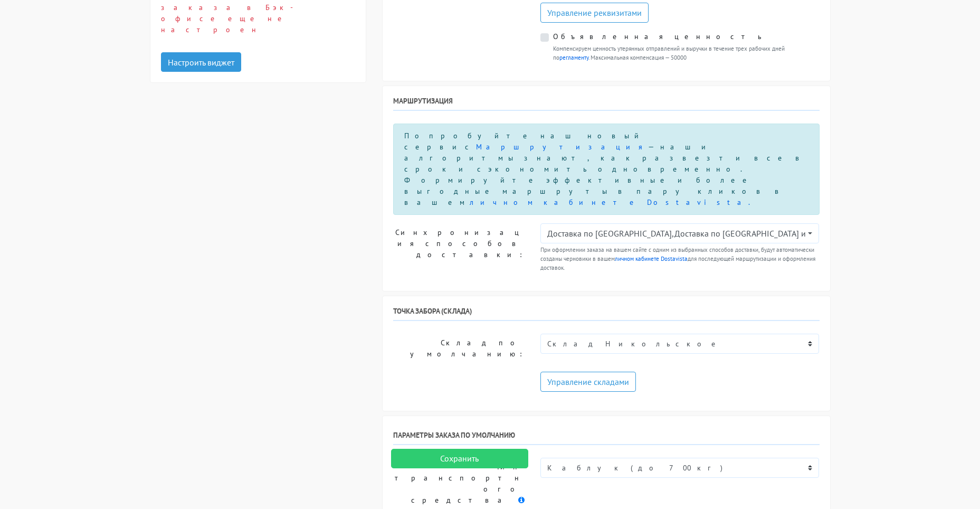 The image size is (980, 509). Describe the element at coordinates (651, 259) in the screenshot. I see `a: личном кабинете Dostavista` at that location.